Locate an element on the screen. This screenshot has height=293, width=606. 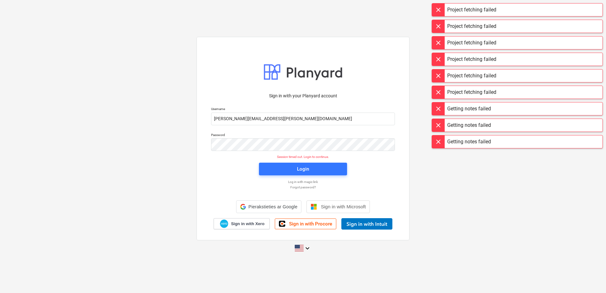
button: Login is located at coordinates (303, 169).